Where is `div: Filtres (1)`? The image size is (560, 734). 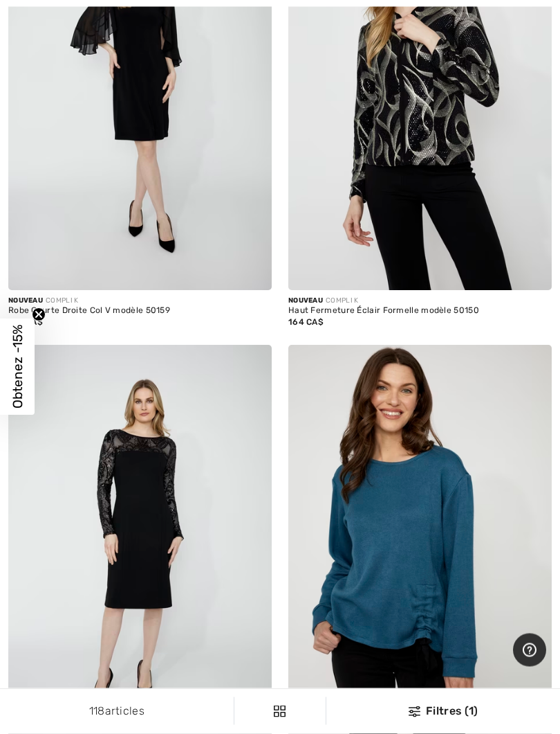 div: Filtres (1) is located at coordinates (444, 711).